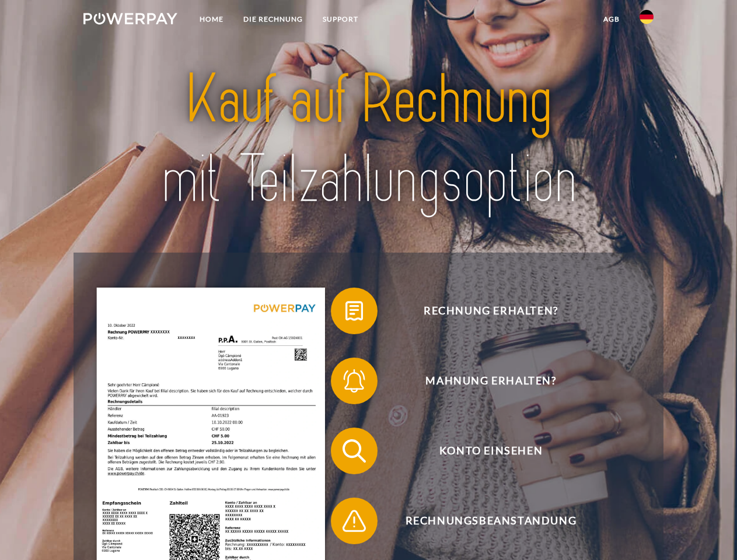  I want to click on a: Mahnung erhalten?, so click(483, 381).